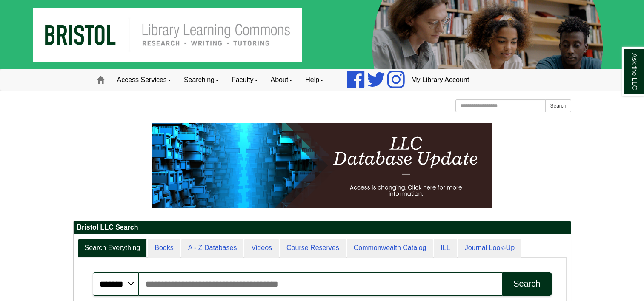 The image size is (644, 301). I want to click on div: Search, so click(526, 283).